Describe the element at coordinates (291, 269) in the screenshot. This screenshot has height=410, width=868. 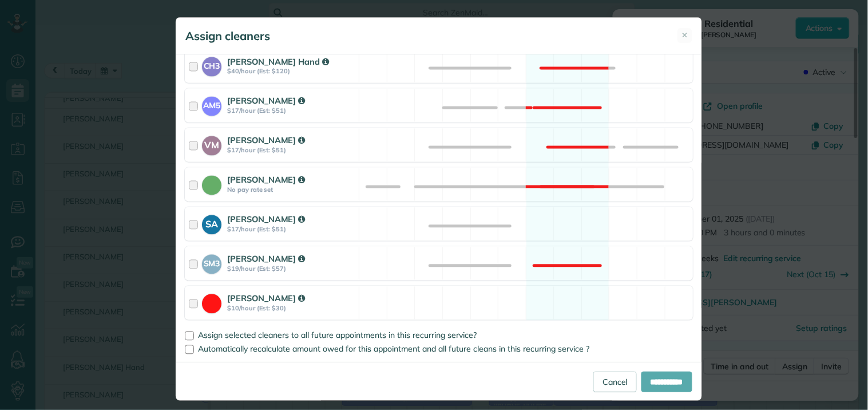
I see `strong: $19/hour (Est: $57)` at that location.